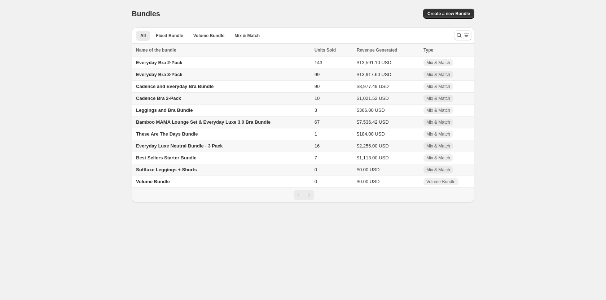 The width and height of the screenshot is (606, 300). I want to click on span: Everyday Bra 2-Pack, so click(159, 62).